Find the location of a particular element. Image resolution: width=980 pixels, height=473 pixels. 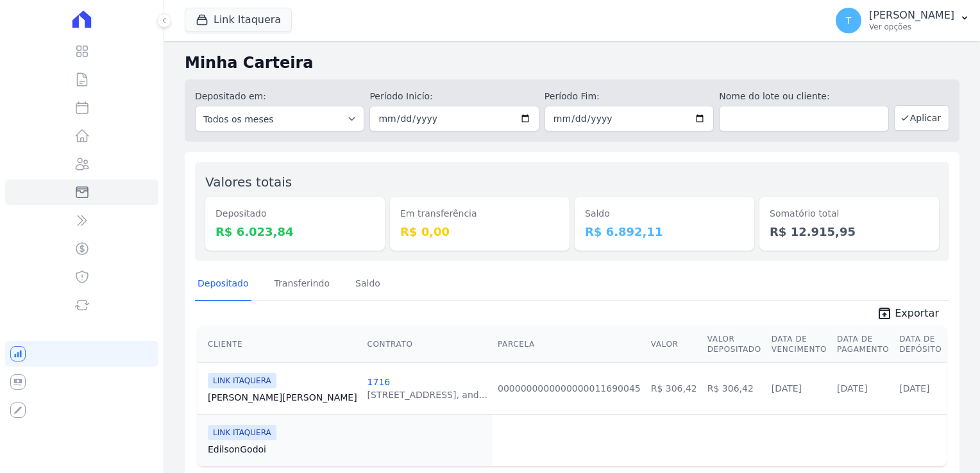

button: Link Itaquera is located at coordinates (238, 19).